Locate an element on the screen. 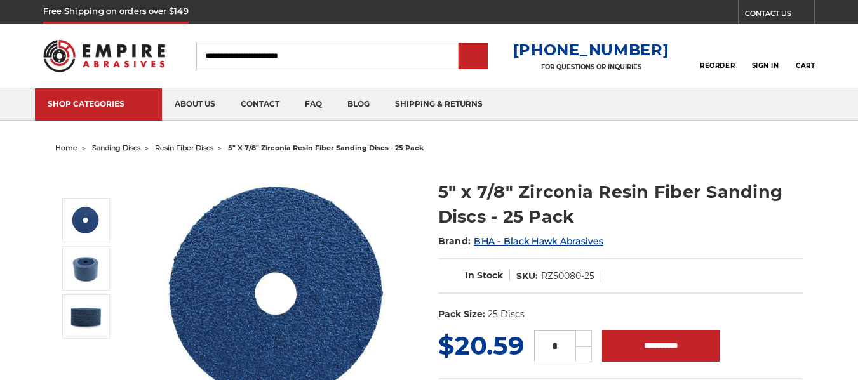 The height and width of the screenshot is (380, 858). img: 5" zirconia resin fibre discs is located at coordinates (86, 317).